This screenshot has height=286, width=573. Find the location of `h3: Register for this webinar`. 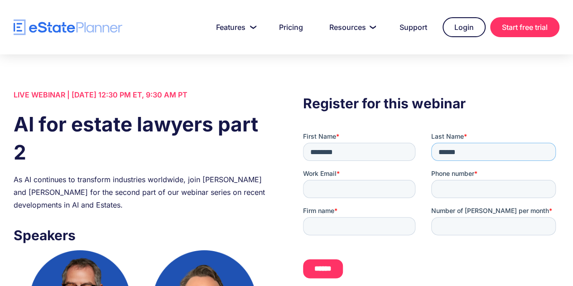

h3: Register for this webinar is located at coordinates (431, 103).